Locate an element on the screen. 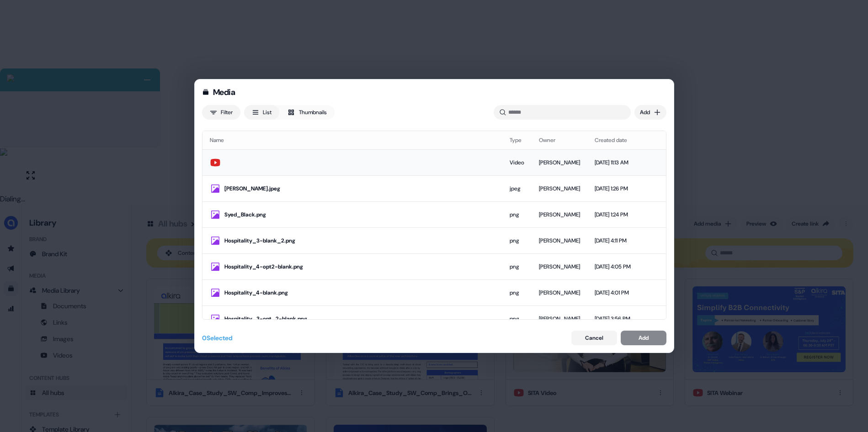 This screenshot has height=432, width=868. th: Type is located at coordinates (517, 140).